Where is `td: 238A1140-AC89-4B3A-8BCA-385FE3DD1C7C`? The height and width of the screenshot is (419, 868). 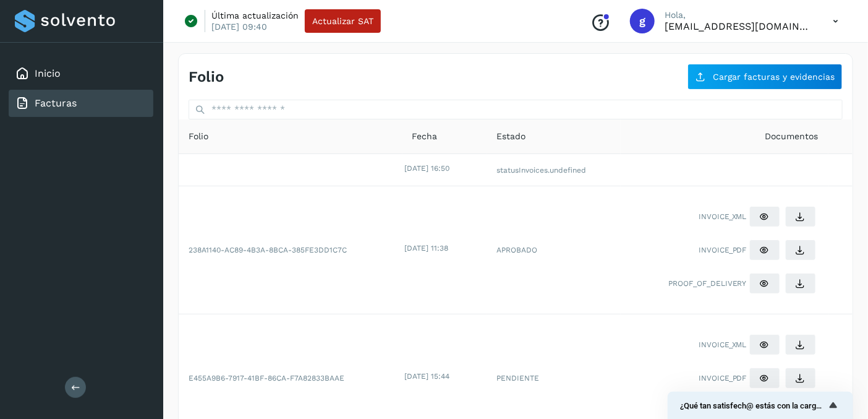
td: 238A1140-AC89-4B3A-8BCA-385FE3DD1C7C is located at coordinates (291, 250).